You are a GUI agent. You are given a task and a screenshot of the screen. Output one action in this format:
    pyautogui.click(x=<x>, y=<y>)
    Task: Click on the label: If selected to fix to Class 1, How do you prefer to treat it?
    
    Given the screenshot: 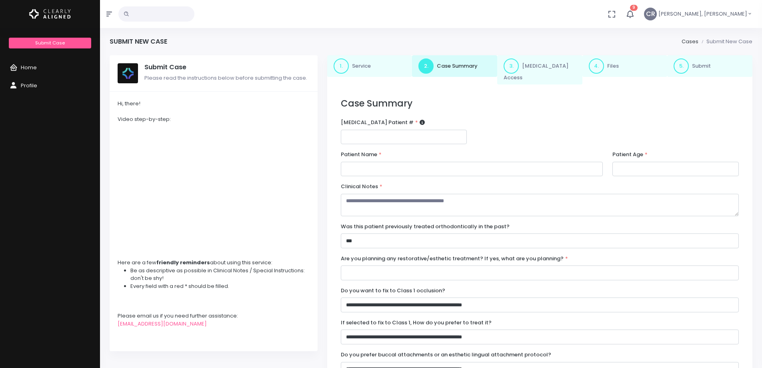 What is the action you would take?
    pyautogui.click(x=416, y=322)
    